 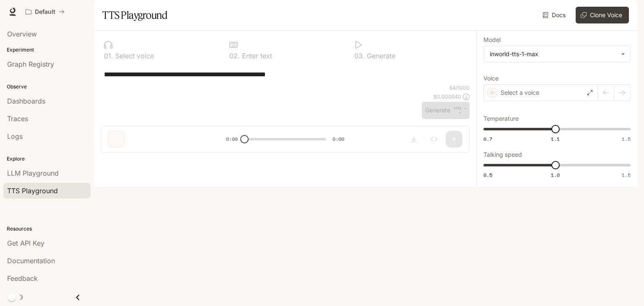 I want to click on h1: TTS Playground, so click(x=135, y=15).